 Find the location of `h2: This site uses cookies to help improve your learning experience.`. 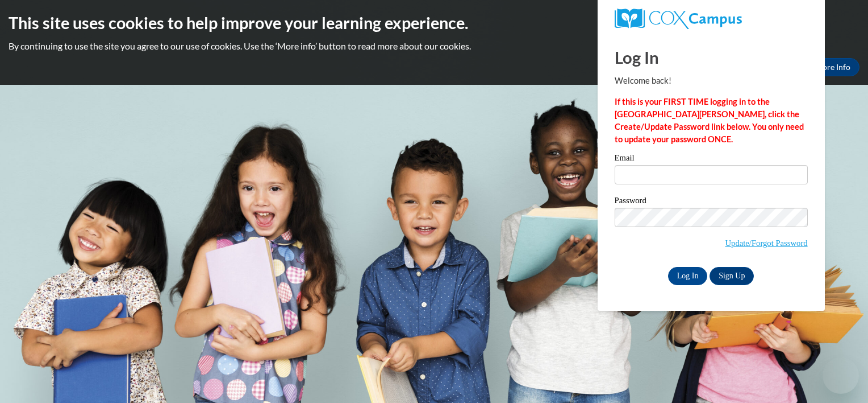

h2: This site uses cookies to help improve your learning experience. is located at coordinates (434, 23).